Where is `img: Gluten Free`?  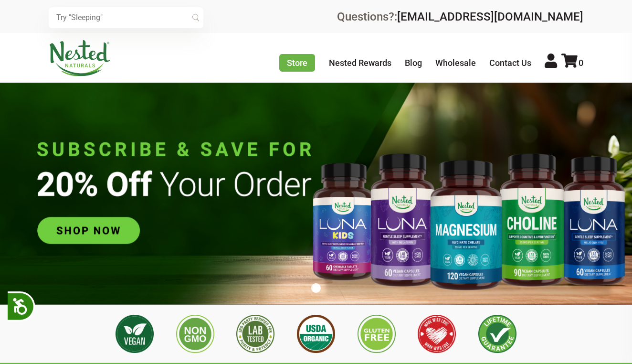 img: Gluten Free is located at coordinates (377, 333).